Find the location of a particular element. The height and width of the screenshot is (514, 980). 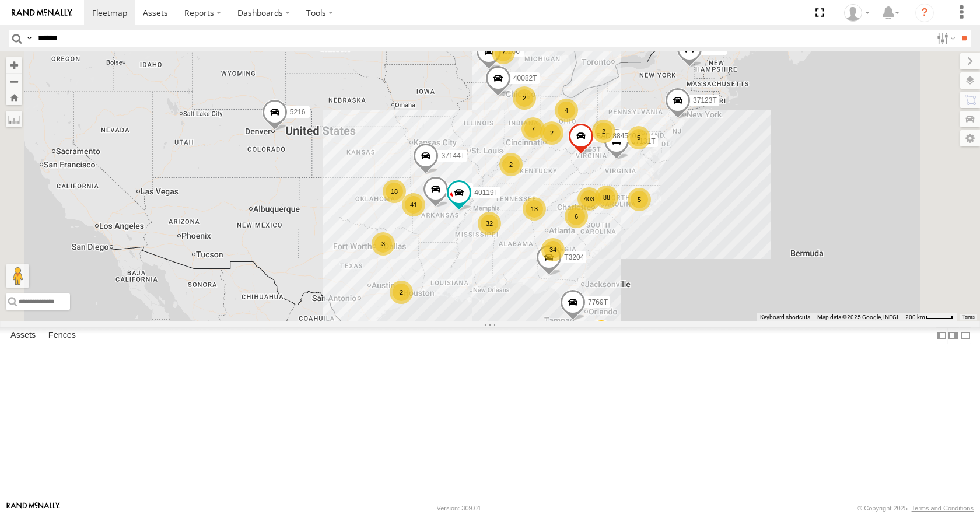

div: Summer Walker is located at coordinates (857, 13).